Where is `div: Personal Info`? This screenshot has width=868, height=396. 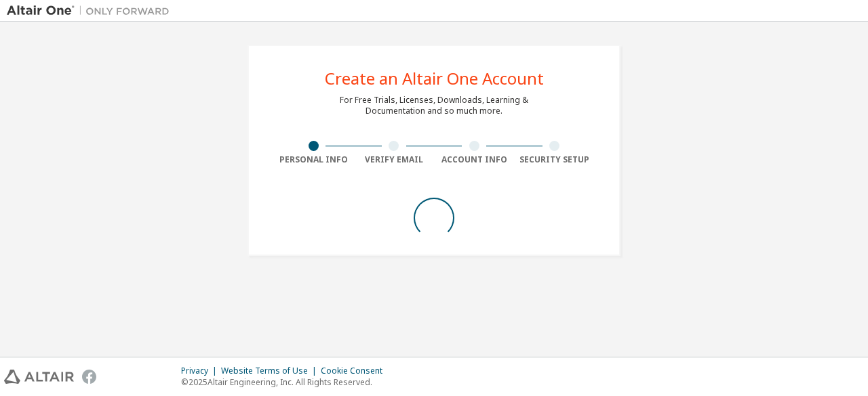
div: Personal Info is located at coordinates (313, 160).